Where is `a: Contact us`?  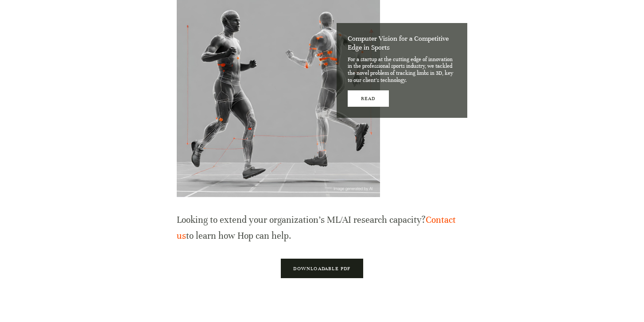
a: Contact us is located at coordinates (317, 228).